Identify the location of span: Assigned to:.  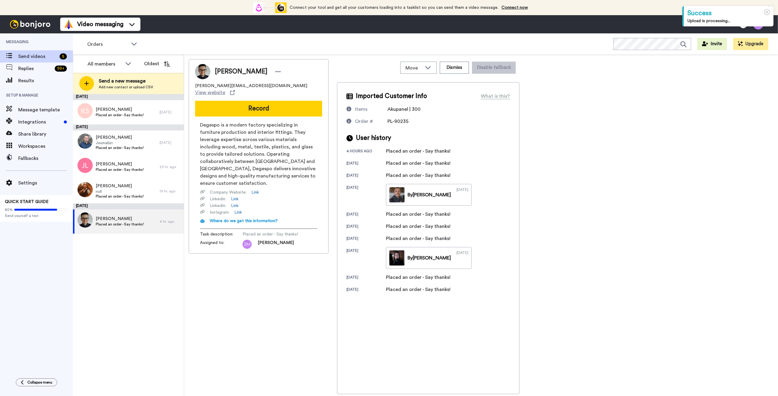
(221, 244).